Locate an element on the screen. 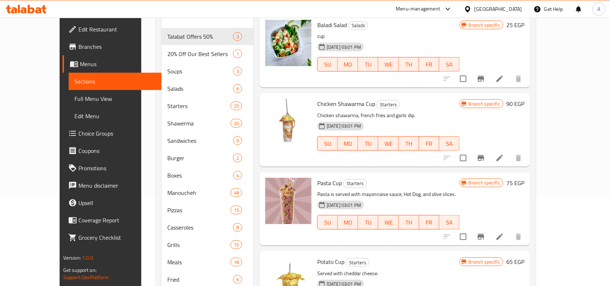 This screenshot has width=610, height=286. span: Select to update is located at coordinates (463, 158).